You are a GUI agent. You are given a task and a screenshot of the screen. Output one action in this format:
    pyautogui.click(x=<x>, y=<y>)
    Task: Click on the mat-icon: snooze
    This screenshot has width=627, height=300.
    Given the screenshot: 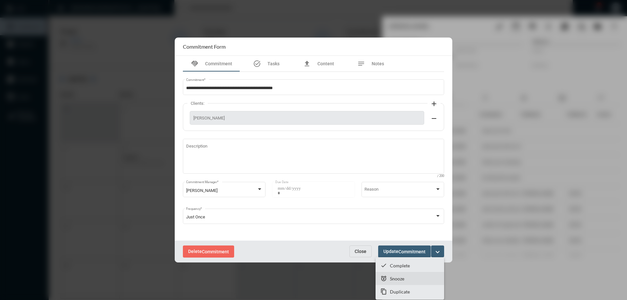 What is the action you would take?
    pyautogui.click(x=384, y=279)
    